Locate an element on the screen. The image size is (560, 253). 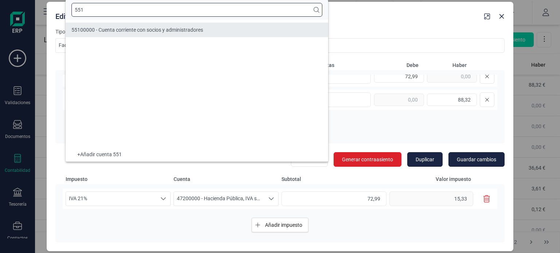
span: Valor impuesto is located at coordinates (434, 179).